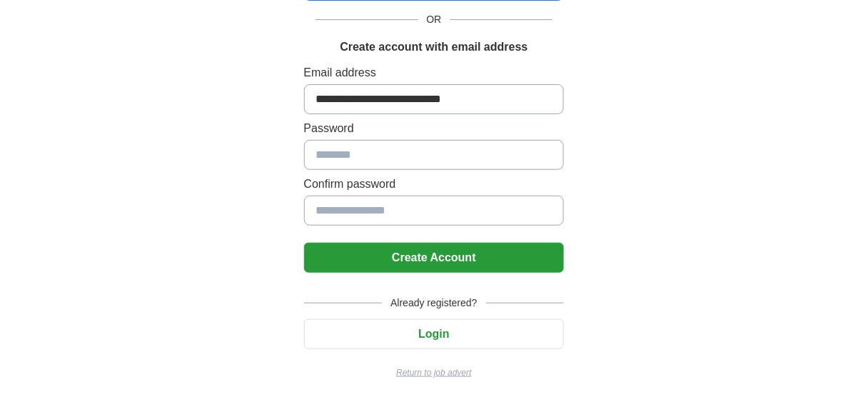 The width and height of the screenshot is (868, 397). I want to click on button: Create Account, so click(434, 257).